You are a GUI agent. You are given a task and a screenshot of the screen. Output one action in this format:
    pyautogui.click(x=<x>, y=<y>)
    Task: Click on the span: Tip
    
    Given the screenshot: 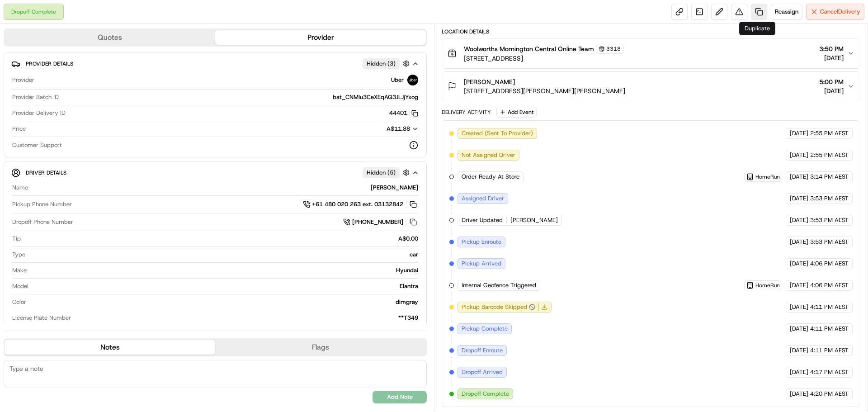 What is the action you would take?
    pyautogui.click(x=16, y=239)
    